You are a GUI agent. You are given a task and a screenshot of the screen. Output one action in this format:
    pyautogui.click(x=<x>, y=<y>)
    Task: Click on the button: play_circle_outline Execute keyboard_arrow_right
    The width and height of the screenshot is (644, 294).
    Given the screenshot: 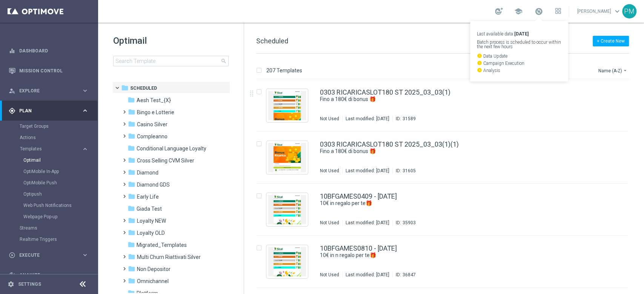 What is the action you would take?
    pyautogui.click(x=49, y=255)
    